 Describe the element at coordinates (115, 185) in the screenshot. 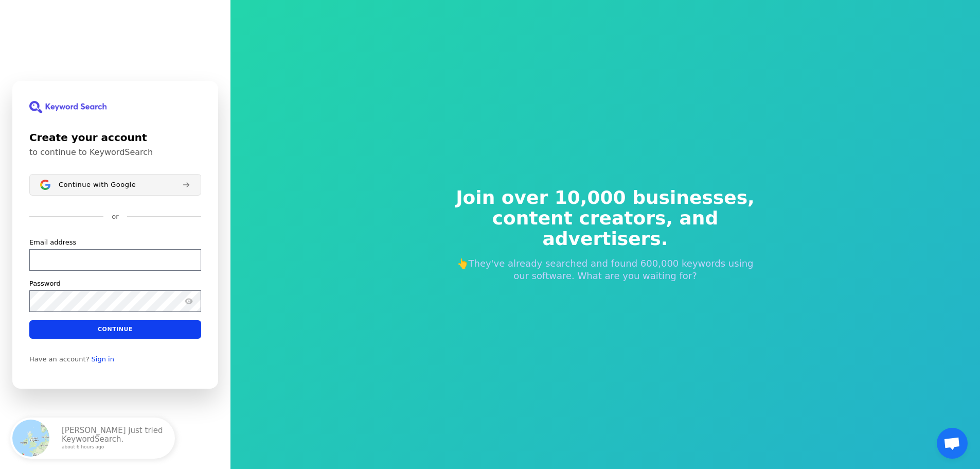

I see `button: Sign in with GoogleContinue with Google` at that location.